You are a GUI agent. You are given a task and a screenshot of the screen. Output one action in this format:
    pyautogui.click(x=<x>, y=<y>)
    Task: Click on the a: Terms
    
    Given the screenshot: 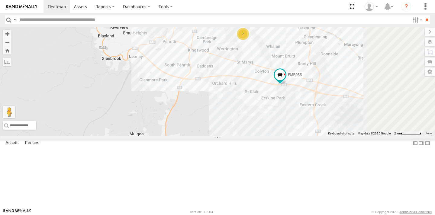 What is the action you would take?
    pyautogui.click(x=429, y=133)
    